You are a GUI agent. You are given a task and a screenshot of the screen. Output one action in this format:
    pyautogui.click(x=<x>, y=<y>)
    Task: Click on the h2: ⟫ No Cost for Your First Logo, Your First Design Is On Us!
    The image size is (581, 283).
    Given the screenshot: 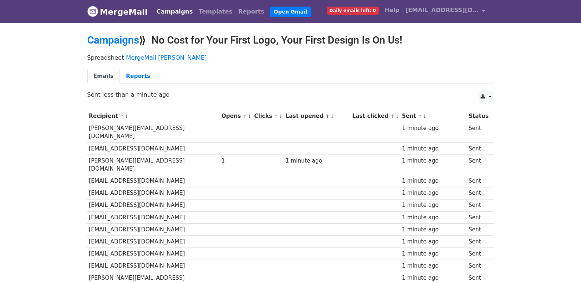 What is the action you would take?
    pyautogui.click(x=291, y=40)
    